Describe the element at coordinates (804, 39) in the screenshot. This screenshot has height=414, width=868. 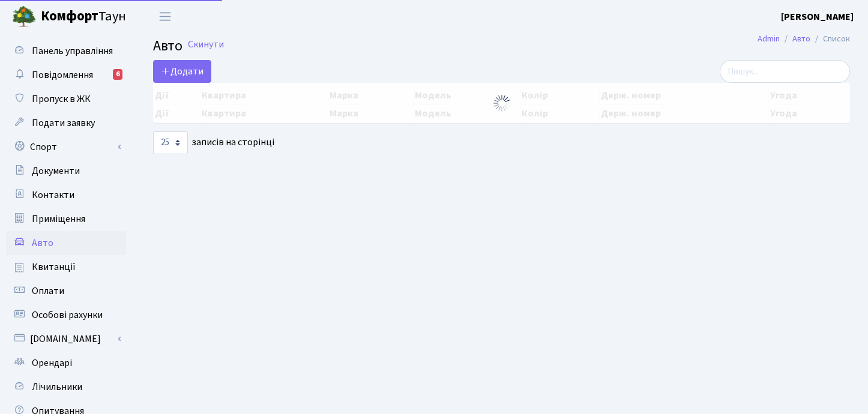
I see `nav: breadcrumb` at that location.